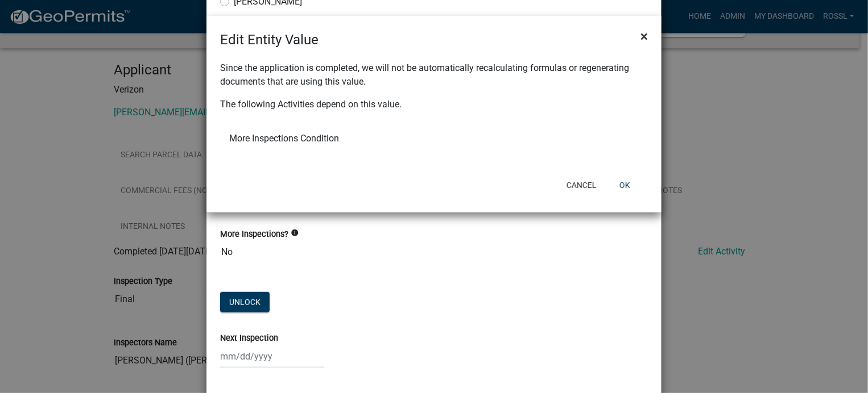 This screenshot has width=868, height=393. Describe the element at coordinates (269, 40) in the screenshot. I see `h4: Edit Entity Value` at that location.